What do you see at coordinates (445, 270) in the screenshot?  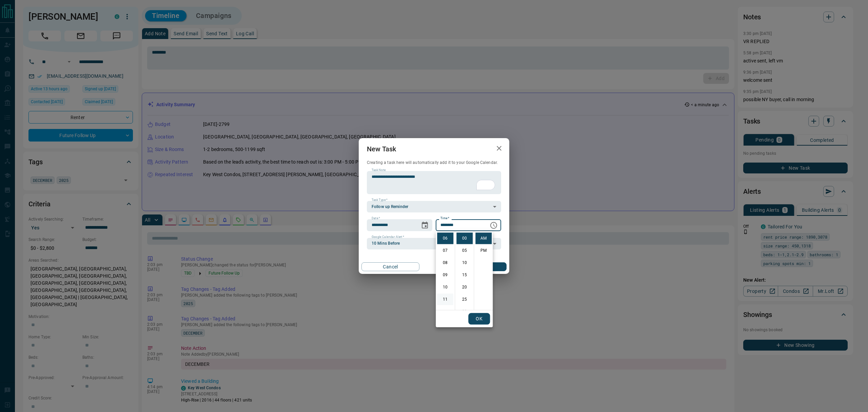 I see `ul: Select hours` at bounding box center [445, 270].